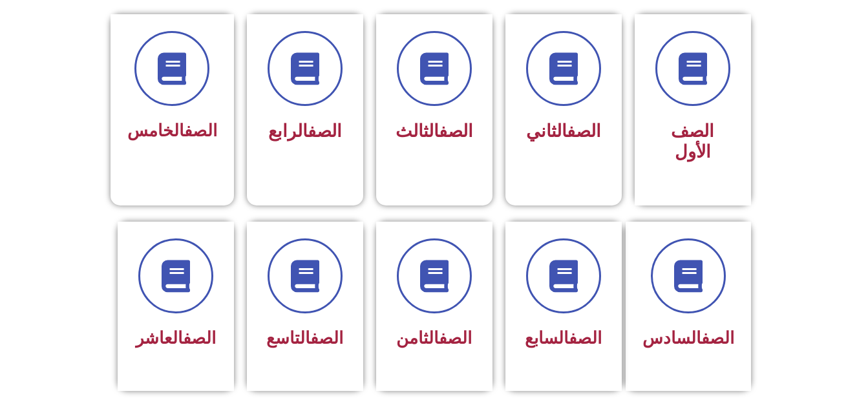  I want to click on span: الرابع, so click(305, 132).